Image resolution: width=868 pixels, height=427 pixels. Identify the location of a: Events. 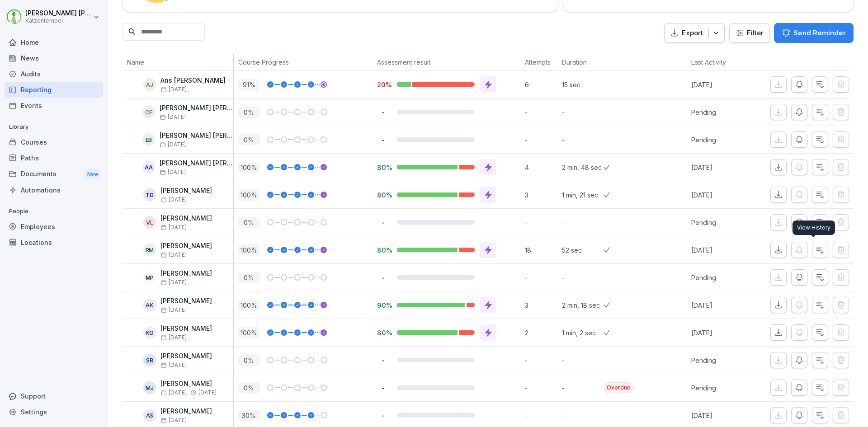
(54, 105).